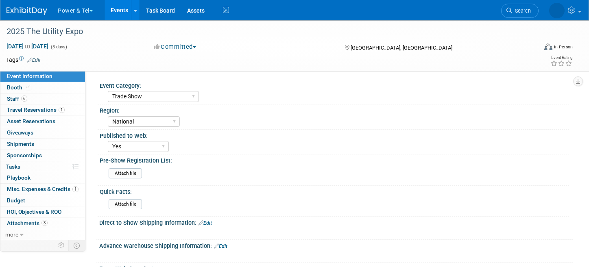 Image resolution: width=589 pixels, height=267 pixels. What do you see at coordinates (13, 167) in the screenshot?
I see `span: Tasks` at bounding box center [13, 167].